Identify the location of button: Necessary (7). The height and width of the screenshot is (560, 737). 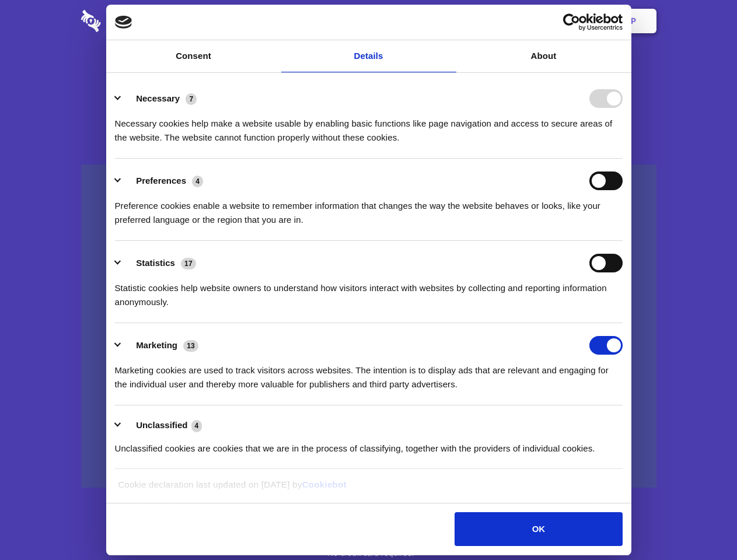
(159, 99).